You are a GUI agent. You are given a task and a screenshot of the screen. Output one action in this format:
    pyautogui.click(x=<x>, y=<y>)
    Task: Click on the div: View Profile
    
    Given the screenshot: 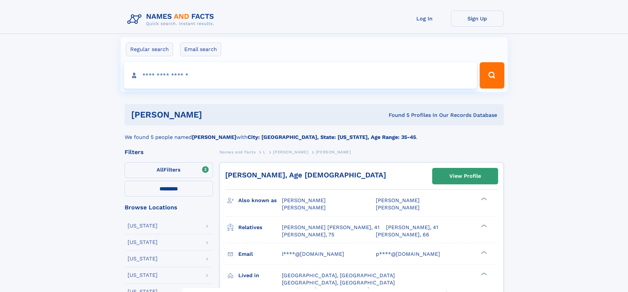 What is the action you would take?
    pyautogui.click(x=465, y=176)
    